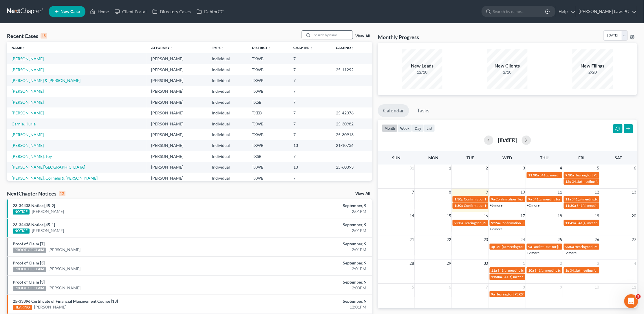 This screenshot has width=644, height=314. Describe the element at coordinates (28, 244) in the screenshot. I see `a: Proof of Claim [7]` at that location.